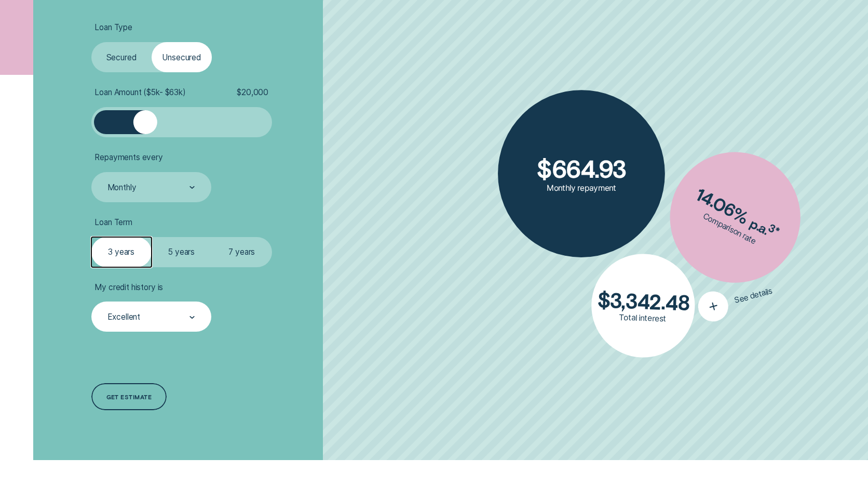 This screenshot has height=497, width=868. Describe the element at coordinates (753, 295) in the screenshot. I see `span: See details` at that location.